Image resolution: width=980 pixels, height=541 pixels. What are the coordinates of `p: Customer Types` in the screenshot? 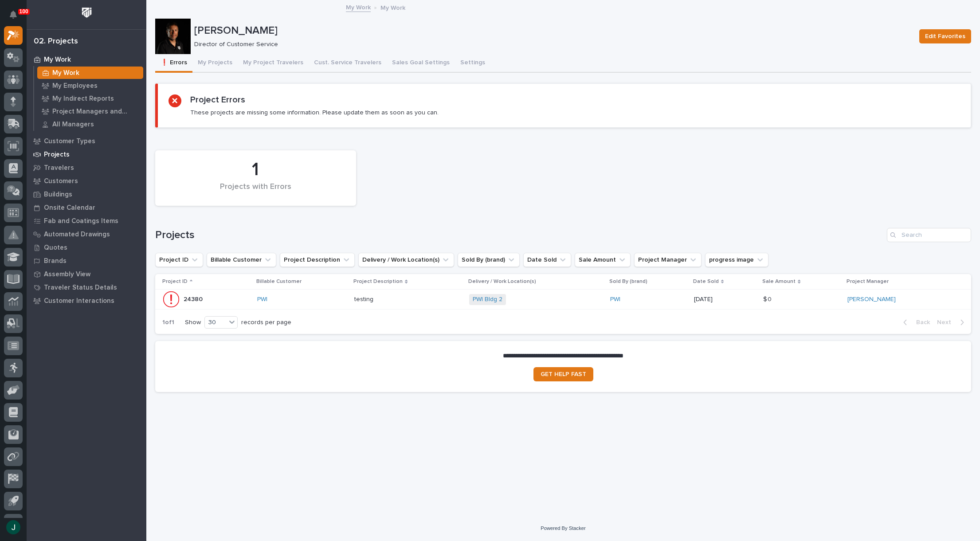 It's located at (70, 141).